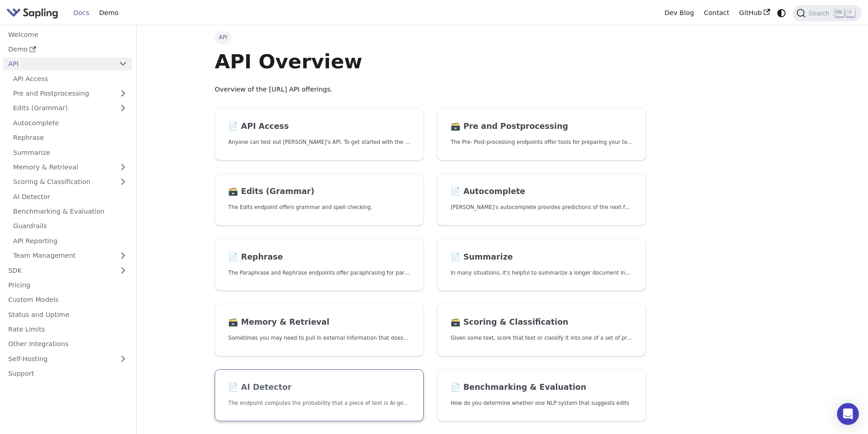 The height and width of the screenshot is (434, 868). Describe the element at coordinates (850, 13) in the screenshot. I see `kbd: K` at that location.